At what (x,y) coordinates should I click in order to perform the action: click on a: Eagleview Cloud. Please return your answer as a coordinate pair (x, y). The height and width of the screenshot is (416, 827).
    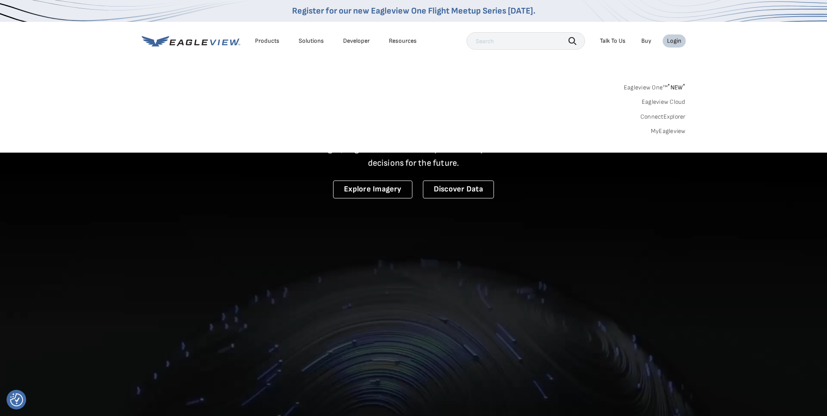
    Looking at the image, I should click on (663, 102).